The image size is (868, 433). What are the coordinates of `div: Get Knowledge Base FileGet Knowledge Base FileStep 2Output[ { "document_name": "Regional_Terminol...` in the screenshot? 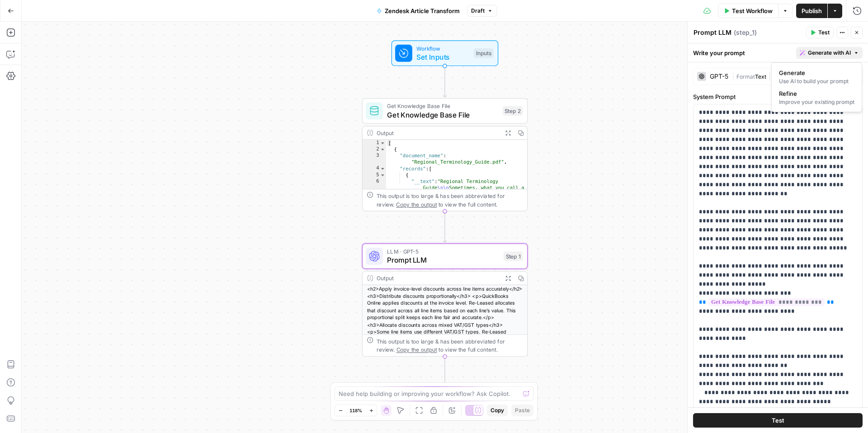 It's located at (445, 155).